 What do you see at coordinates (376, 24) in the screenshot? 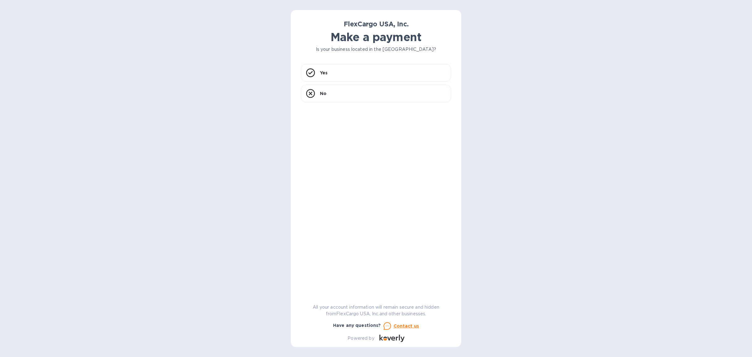
I see `b: FlexCargo USA, Inc.` at bounding box center [376, 24].